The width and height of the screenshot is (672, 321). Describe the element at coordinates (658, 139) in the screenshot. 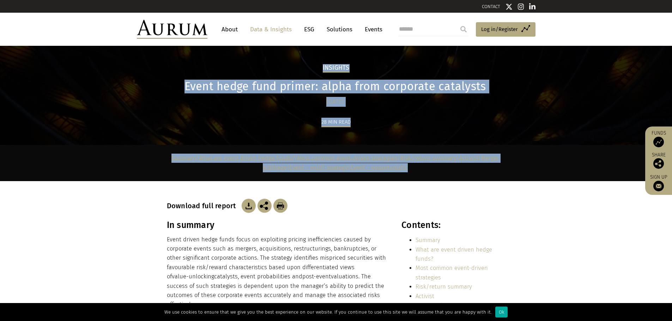

I see `a: Funds` at that location.